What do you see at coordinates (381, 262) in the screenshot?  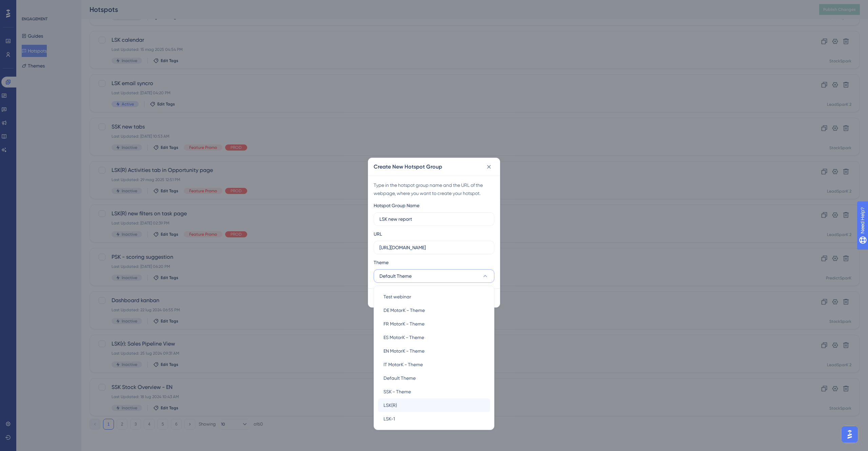 I see `span: Theme` at bounding box center [381, 262].